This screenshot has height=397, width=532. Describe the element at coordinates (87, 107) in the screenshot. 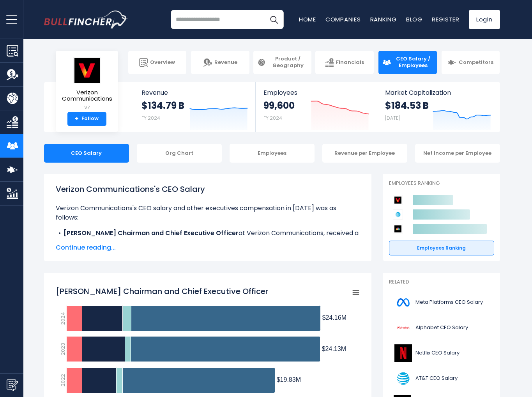

I see `small: VZ` at that location.